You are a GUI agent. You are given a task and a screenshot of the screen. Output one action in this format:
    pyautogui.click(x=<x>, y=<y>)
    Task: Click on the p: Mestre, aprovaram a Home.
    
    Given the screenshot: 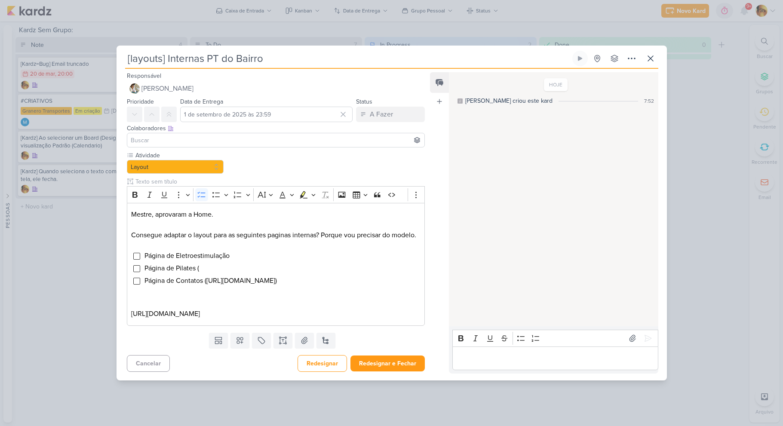 What is the action you would take?
    pyautogui.click(x=275, y=214)
    